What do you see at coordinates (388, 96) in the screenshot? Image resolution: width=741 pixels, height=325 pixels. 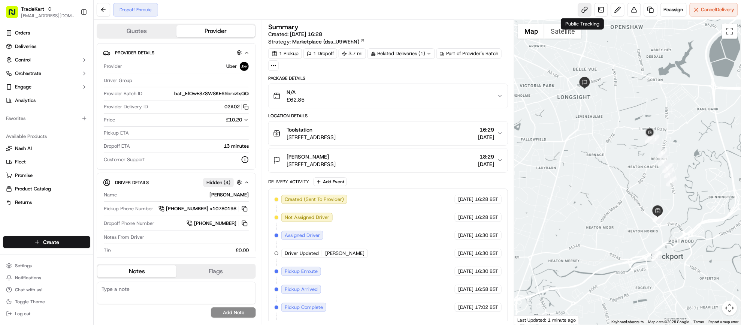 I see `button: N/A£62.85` at bounding box center [388, 96].